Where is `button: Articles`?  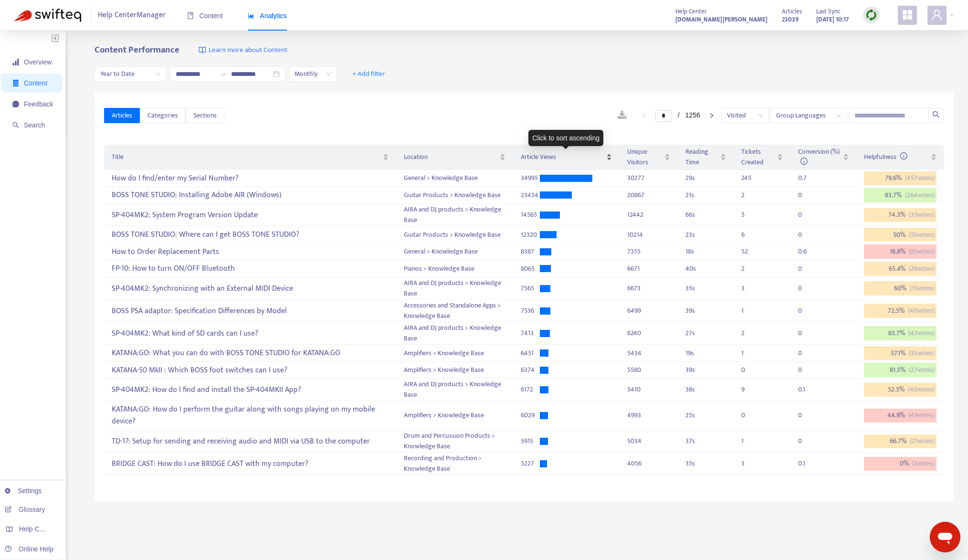 button: Articles is located at coordinates (121, 115).